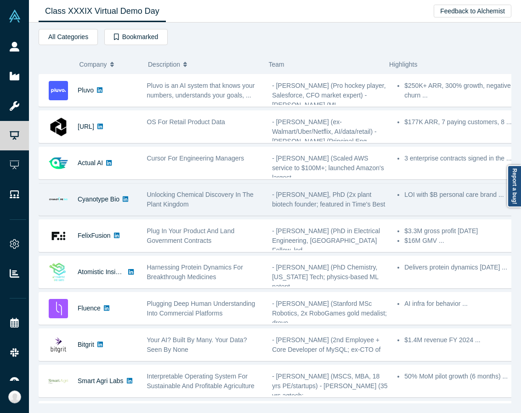 Image resolution: width=521 pixels, height=413 pixels. What do you see at coordinates (58, 91) in the screenshot?
I see `img: Pluvo's Logo` at bounding box center [58, 91].